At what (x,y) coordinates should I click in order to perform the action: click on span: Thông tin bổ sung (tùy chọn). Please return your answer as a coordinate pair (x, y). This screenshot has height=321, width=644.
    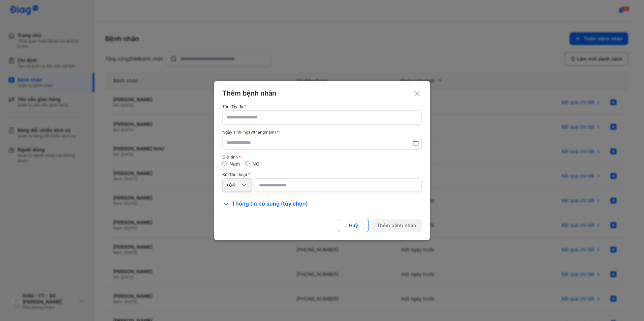
    Looking at the image, I should click on (270, 204).